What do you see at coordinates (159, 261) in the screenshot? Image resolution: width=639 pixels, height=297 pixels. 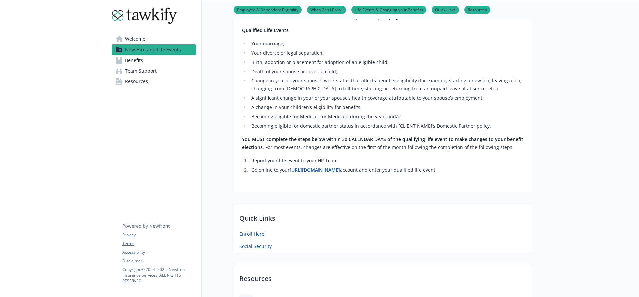 I see `a: Disclaimer` at bounding box center [159, 261].